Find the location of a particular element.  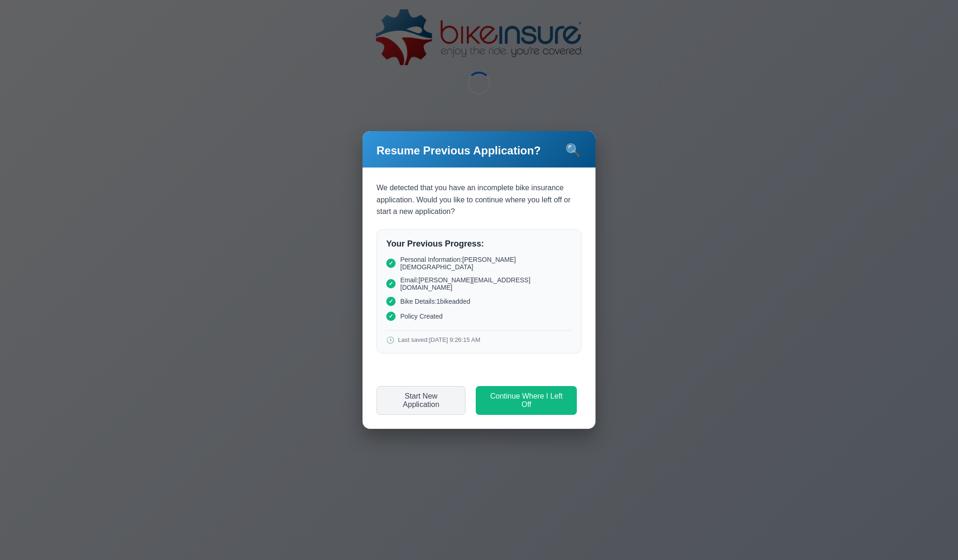

span: Bike Details: 1 bike added is located at coordinates (435, 302).